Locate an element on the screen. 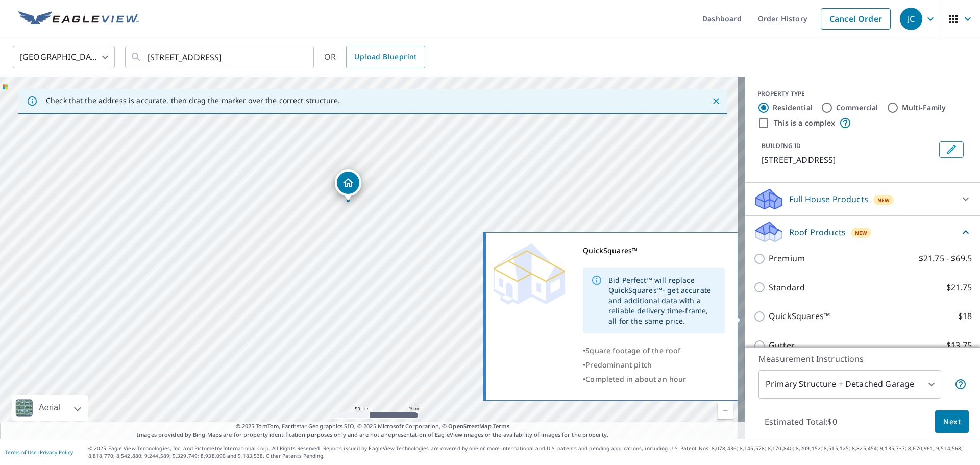  label: Multi-Family is located at coordinates (924, 107).